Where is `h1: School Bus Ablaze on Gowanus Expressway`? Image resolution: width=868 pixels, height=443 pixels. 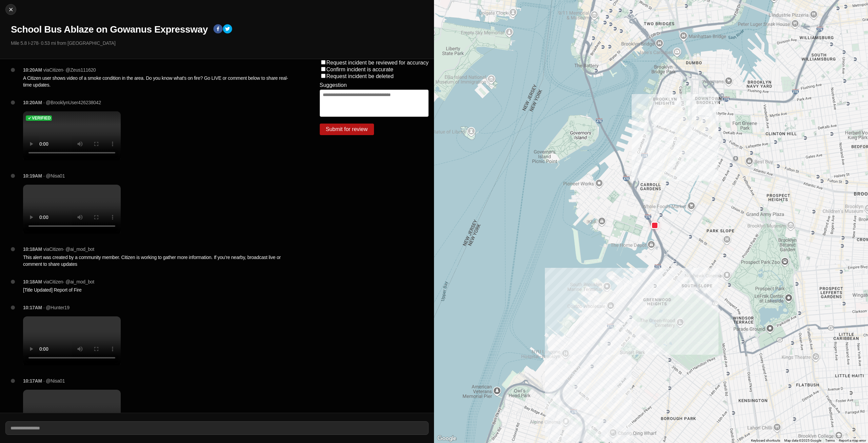 h1: School Bus Ablaze on Gowanus Expressway is located at coordinates (109, 29).